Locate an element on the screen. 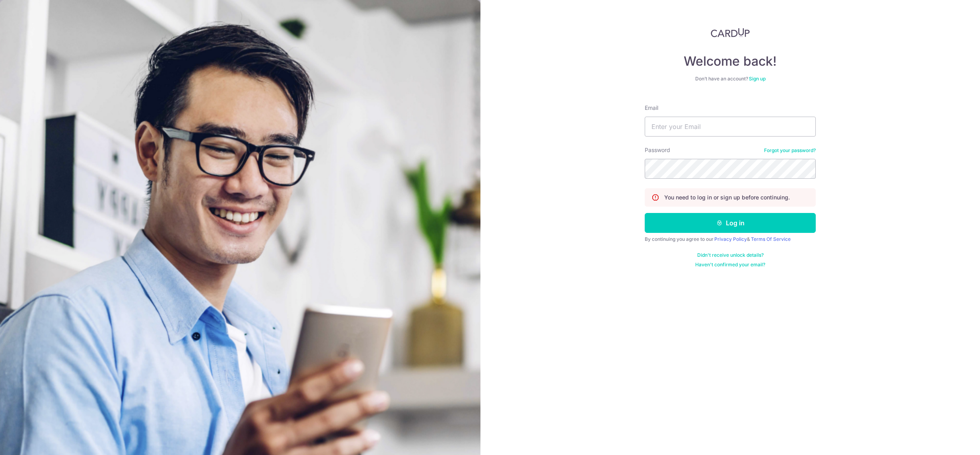 This screenshot has height=455, width=980. input: Enter your Email is located at coordinates (730, 127).